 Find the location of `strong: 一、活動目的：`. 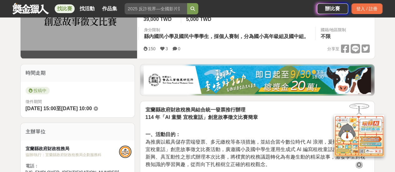

strong: 一、活動目的： is located at coordinates (163, 134).